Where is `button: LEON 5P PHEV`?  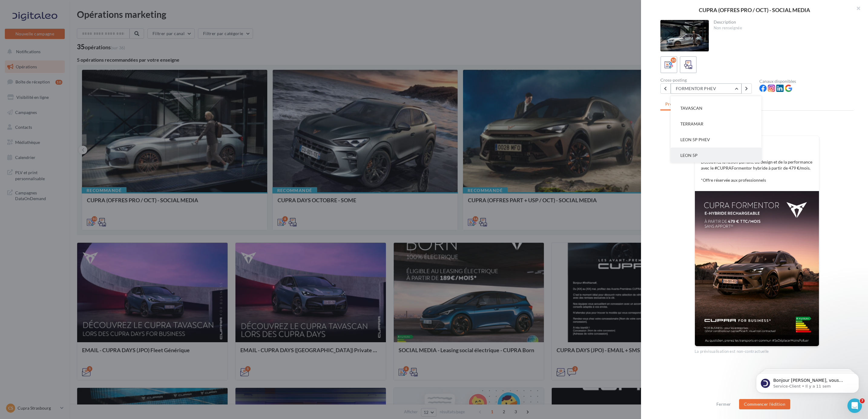 button: LEON 5P PHEV is located at coordinates (716, 139).